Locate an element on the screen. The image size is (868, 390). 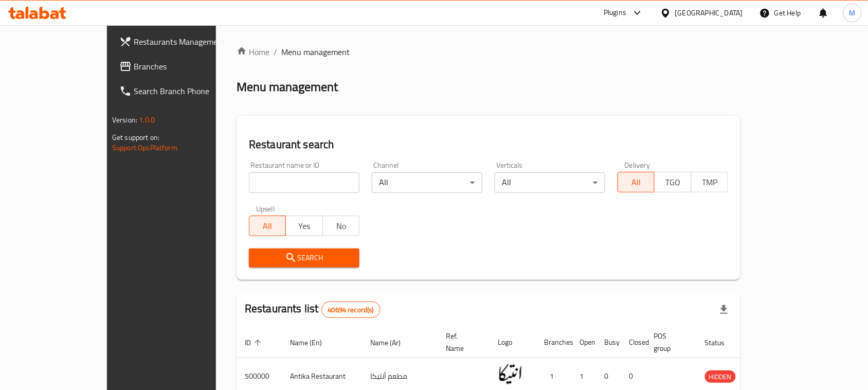
span: Name (Ar) is located at coordinates (392, 343).